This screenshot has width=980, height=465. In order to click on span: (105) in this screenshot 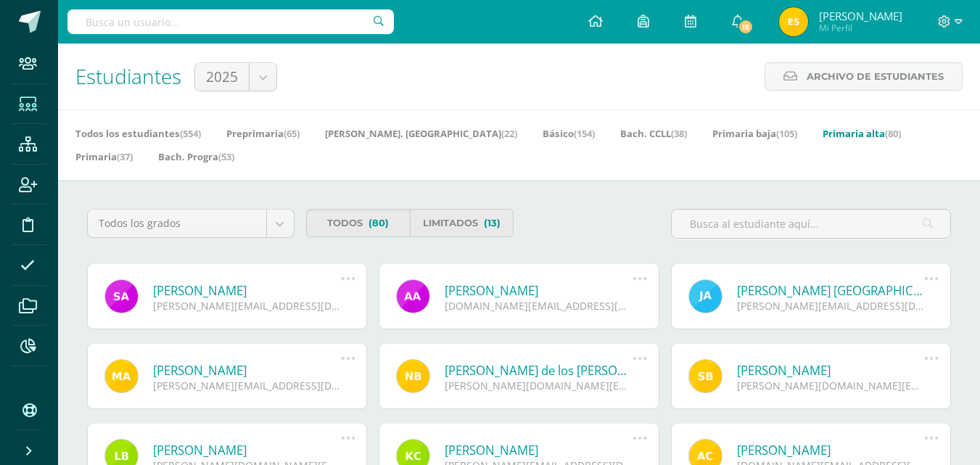, I will do `click(786, 134)`.